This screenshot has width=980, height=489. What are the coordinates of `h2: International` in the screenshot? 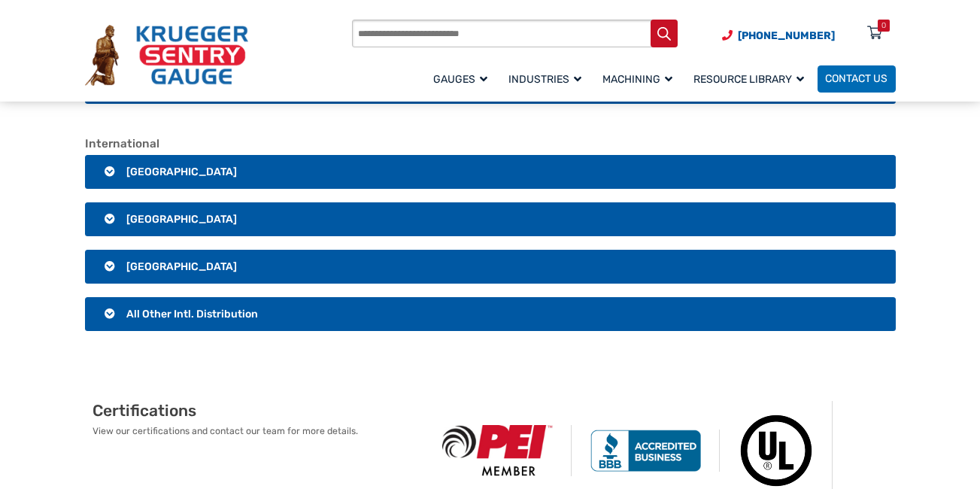 It's located at (490, 144).